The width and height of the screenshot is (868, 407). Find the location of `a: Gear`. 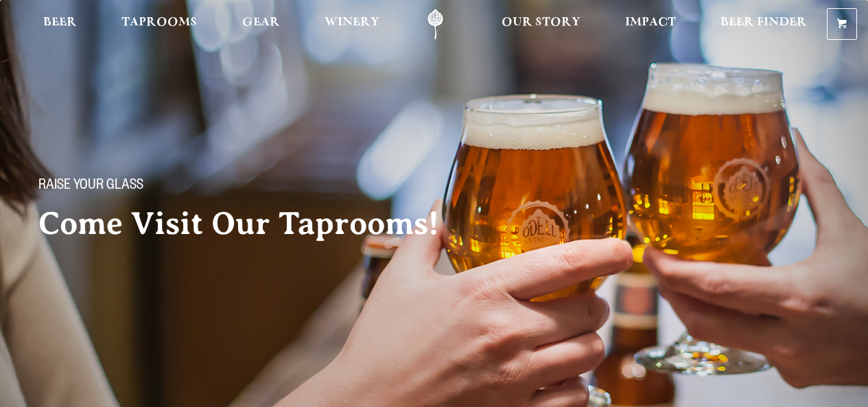

a: Gear is located at coordinates (261, 24).